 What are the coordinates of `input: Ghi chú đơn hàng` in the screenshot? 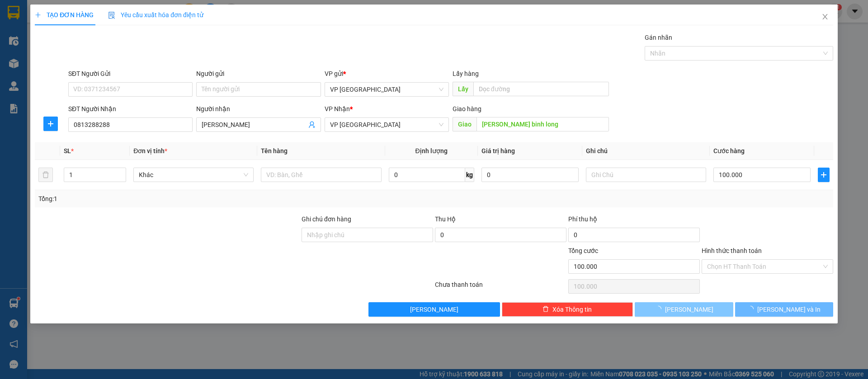 It's located at (367, 235).